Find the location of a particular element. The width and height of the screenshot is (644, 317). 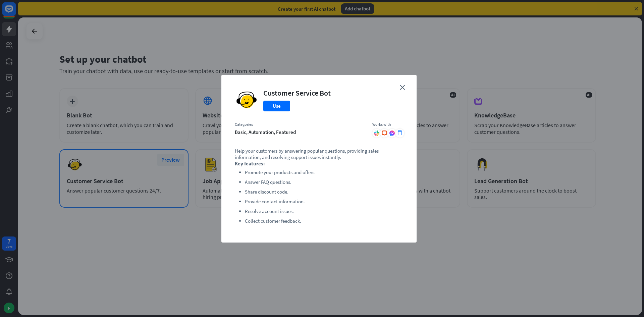

strong: Key features: is located at coordinates (250, 163).